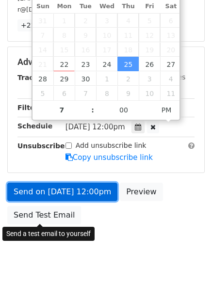  I want to click on span: October 8, 2025, so click(107, 93).